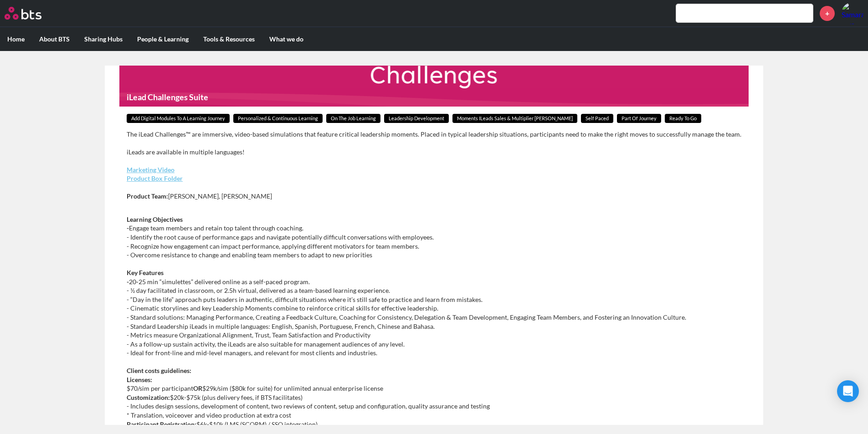 The height and width of the screenshot is (434, 868). What do you see at coordinates (683, 118) in the screenshot?
I see `span: Ready to go` at bounding box center [683, 118].